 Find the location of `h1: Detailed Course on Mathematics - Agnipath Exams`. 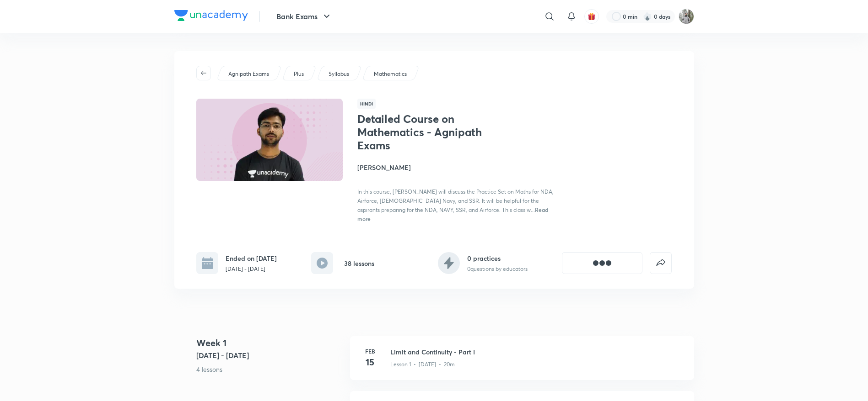

h1: Detailed Course on Mathematics - Agnipath Exams is located at coordinates (432, 132).